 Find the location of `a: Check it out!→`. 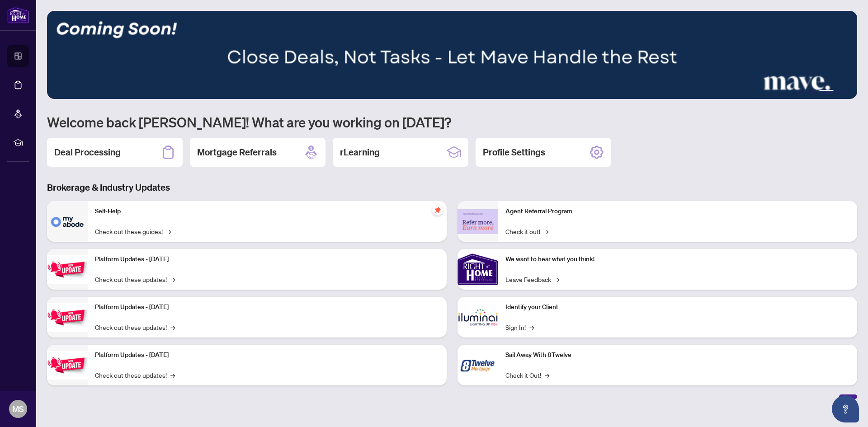

a: Check it out!→ is located at coordinates (527, 232).